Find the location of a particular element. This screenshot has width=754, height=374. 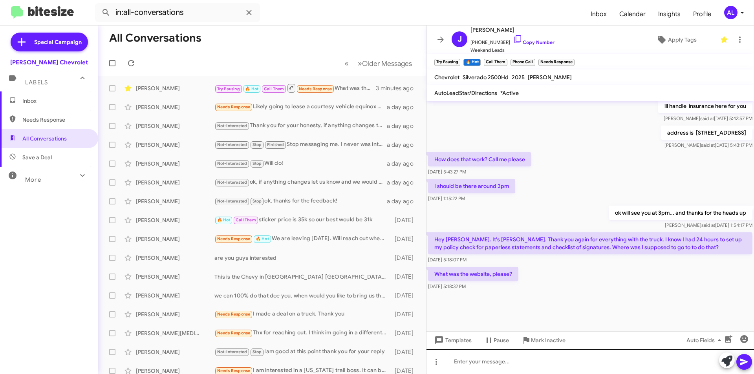

span: Pause is located at coordinates (501, 341).